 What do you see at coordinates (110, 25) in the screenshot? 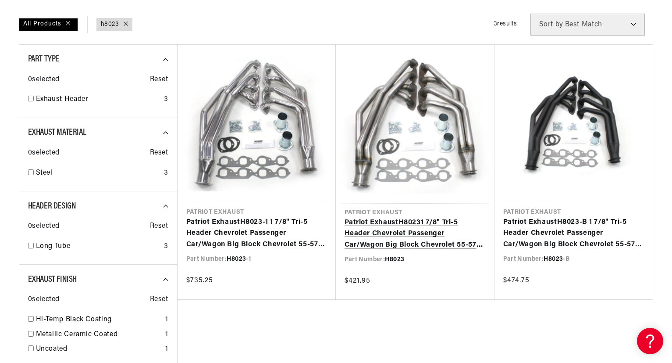
I see `a: h8023` at bounding box center [110, 25].